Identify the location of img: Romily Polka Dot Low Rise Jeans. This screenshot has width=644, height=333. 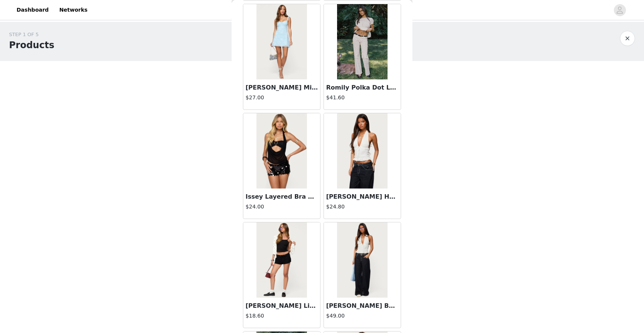
(362, 42).